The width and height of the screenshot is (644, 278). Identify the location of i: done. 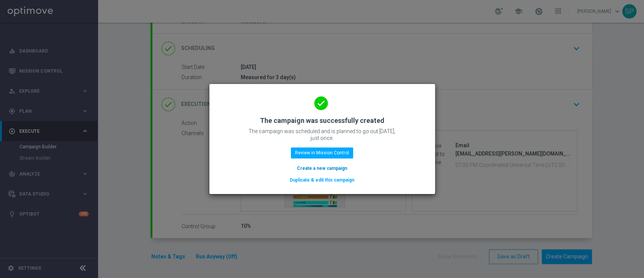
(321, 103).